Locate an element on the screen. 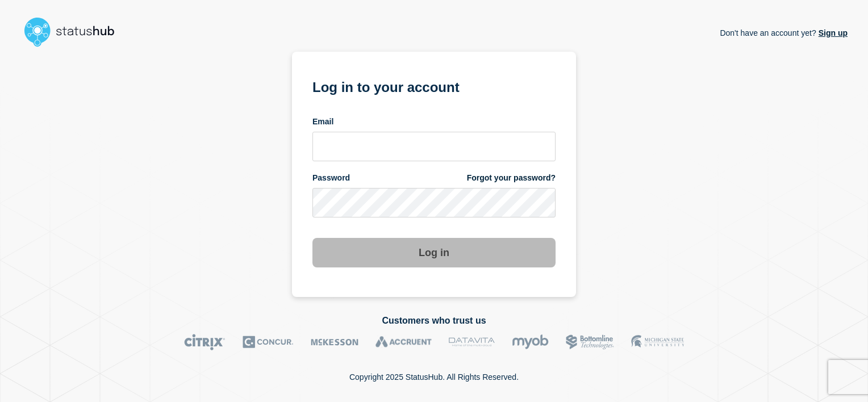 This screenshot has width=868, height=402. img: Citrix logo is located at coordinates (205, 342).